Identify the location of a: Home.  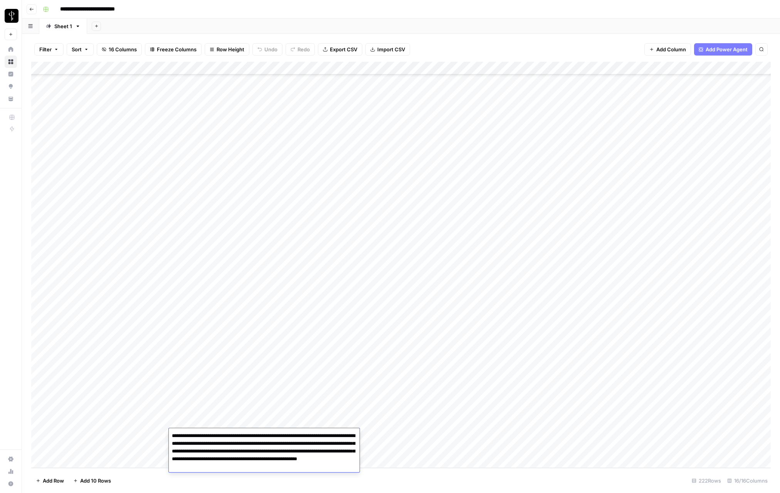
(11, 49).